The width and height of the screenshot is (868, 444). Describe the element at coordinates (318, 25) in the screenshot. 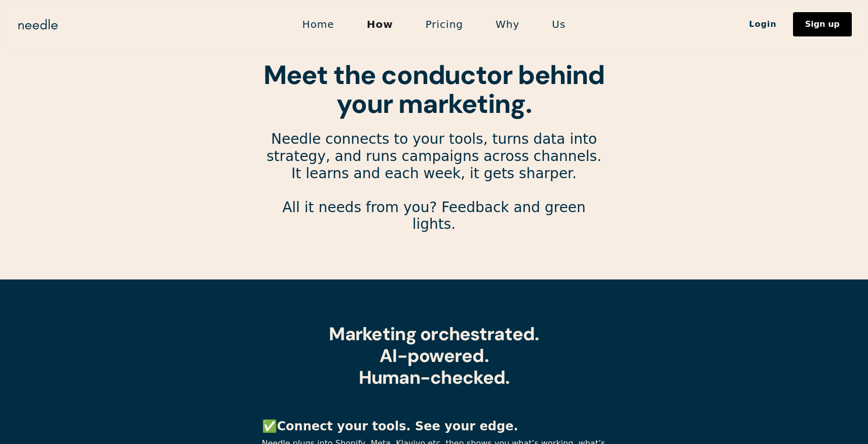

I see `a: Home` at that location.